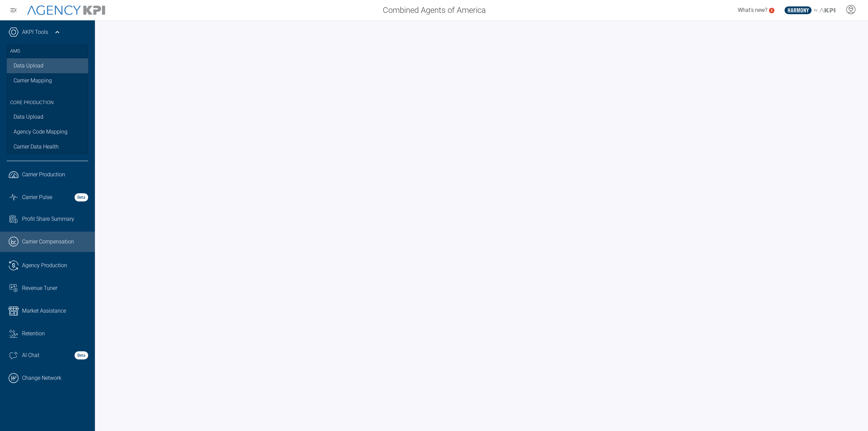 This screenshot has height=431, width=868. I want to click on h3: AMS, so click(47, 52).